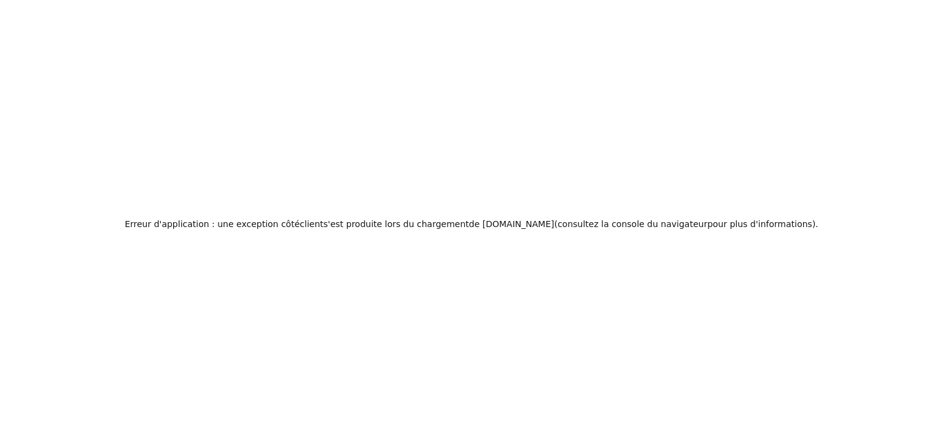 The width and height of the screenshot is (943, 448). I want to click on font: s'est produite lors du chargement, so click(396, 224).